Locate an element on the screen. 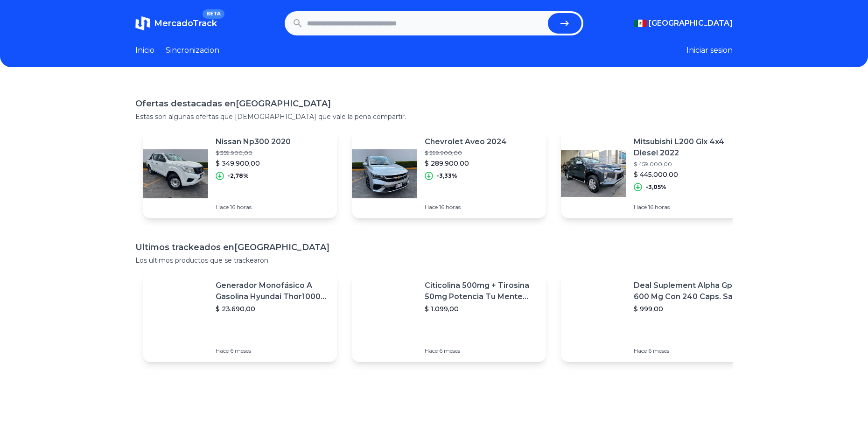  p: $ 999,00 is located at coordinates (691, 309).